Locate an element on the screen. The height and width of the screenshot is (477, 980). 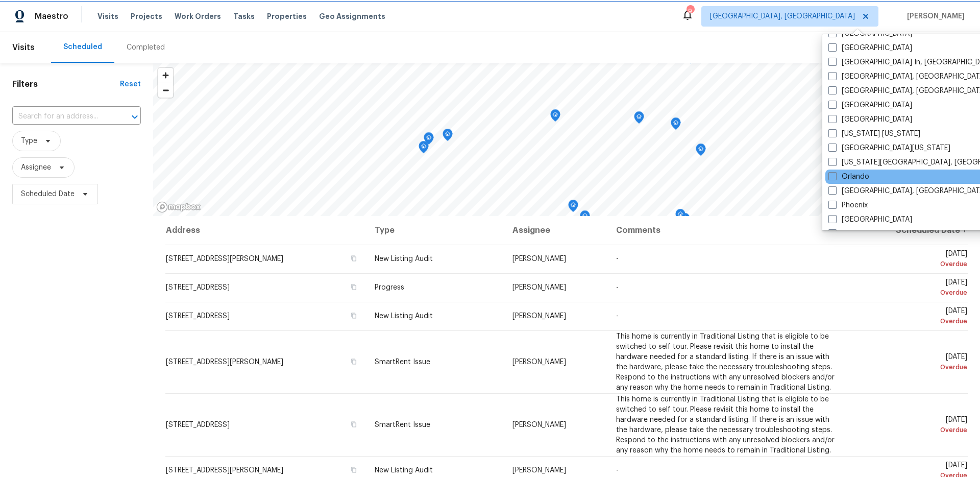
span: Work Orders is located at coordinates (198, 16).